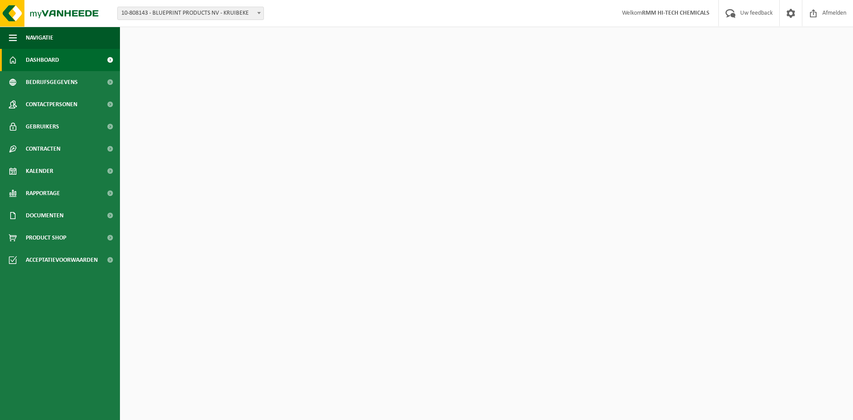  What do you see at coordinates (42, 60) in the screenshot?
I see `span: Dashboard` at bounding box center [42, 60].